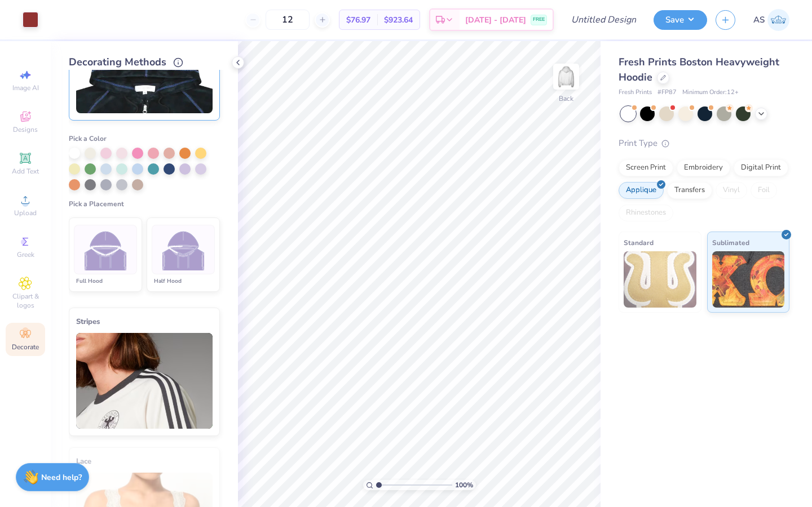 This screenshot has height=507, width=812. Describe the element at coordinates (645, 168) in the screenshot. I see `div: Screen Print` at that location.